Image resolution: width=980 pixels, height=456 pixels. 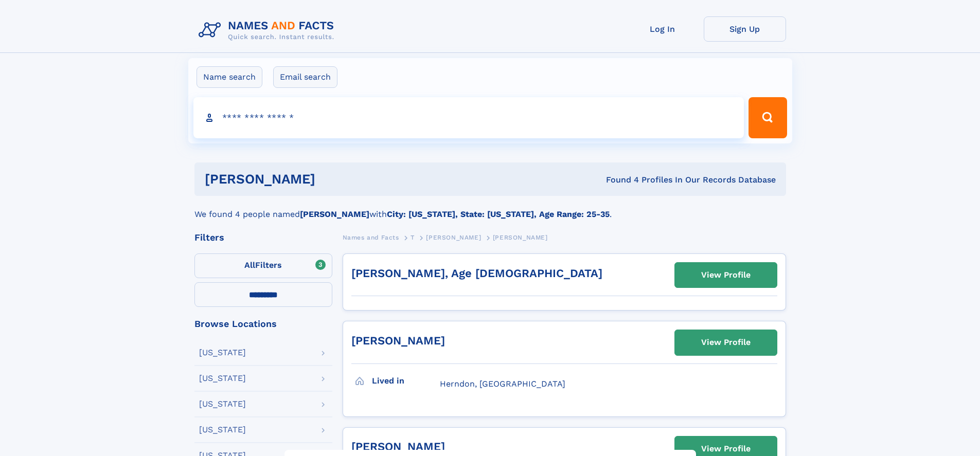 What do you see at coordinates (371, 237) in the screenshot?
I see `a: Names and Facts` at bounding box center [371, 237].